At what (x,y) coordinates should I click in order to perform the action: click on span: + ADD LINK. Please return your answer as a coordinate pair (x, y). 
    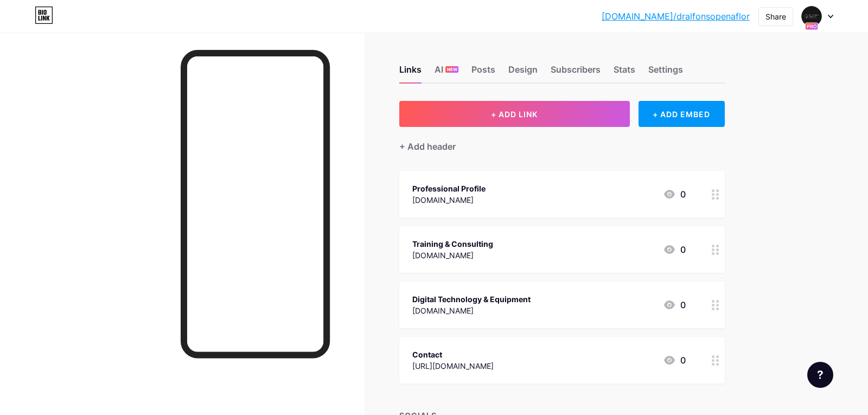
    Looking at the image, I should click on (514, 114).